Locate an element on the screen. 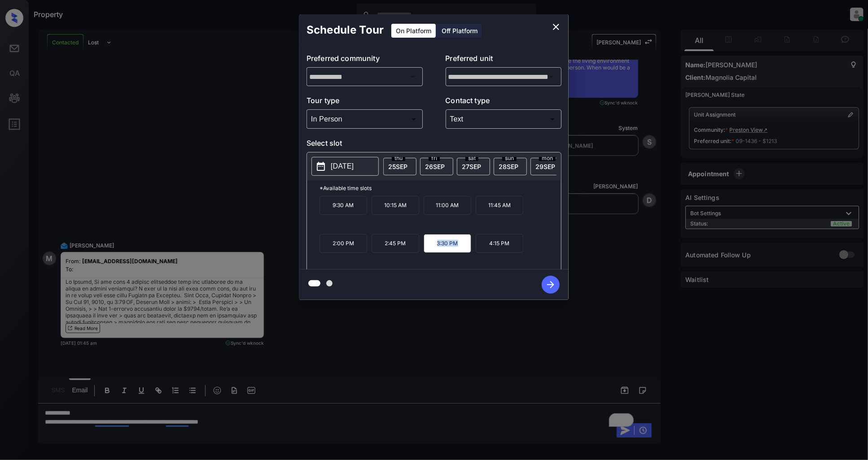  span: 27 SEP is located at coordinates (471, 166).